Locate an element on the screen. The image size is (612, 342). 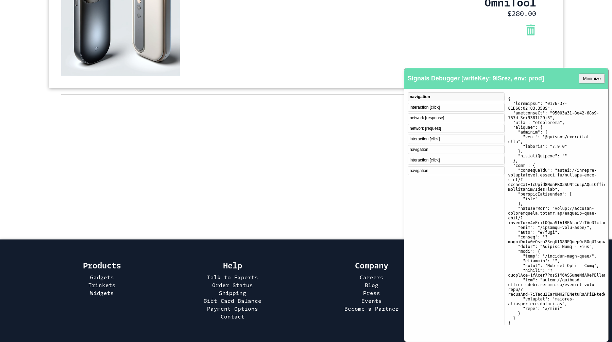
p: Products is located at coordinates (102, 267).